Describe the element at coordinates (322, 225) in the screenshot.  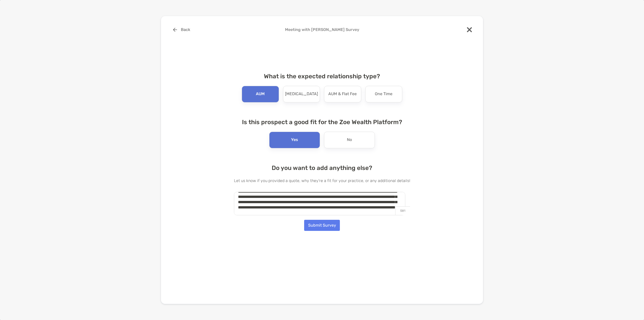
I see `button: Submit Survey` at that location.